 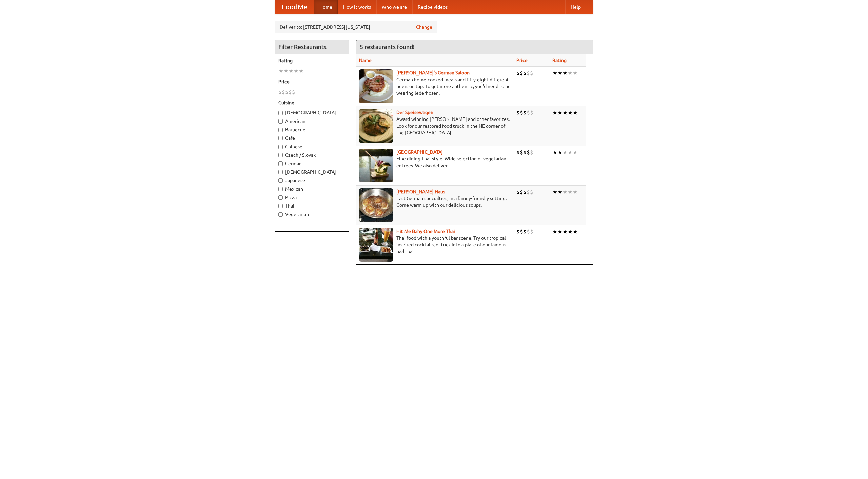 I want to click on a: Rating, so click(x=559, y=60).